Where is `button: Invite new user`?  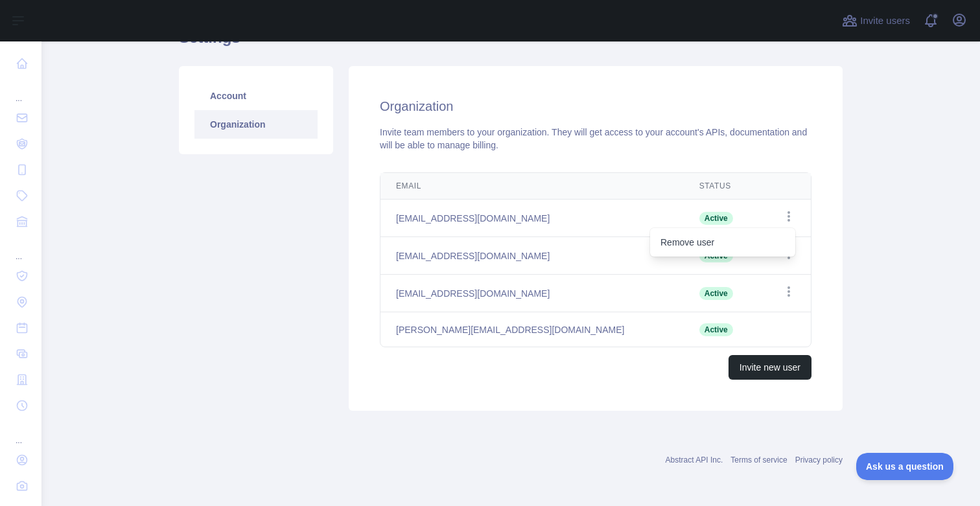
button: Invite new user is located at coordinates (770, 367).